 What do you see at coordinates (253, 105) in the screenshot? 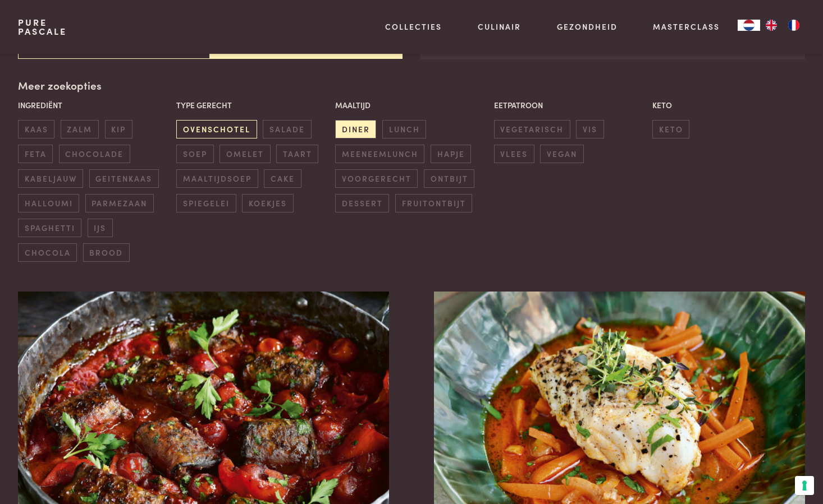
I see `p: Type gerecht` at bounding box center [253, 105].